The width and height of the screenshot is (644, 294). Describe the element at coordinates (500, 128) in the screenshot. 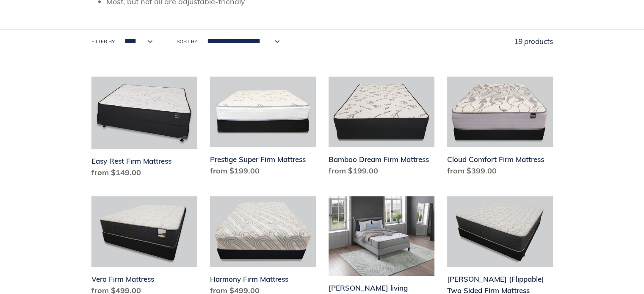

I see `a: Cloud Comfort Firm Mattress` at that location.